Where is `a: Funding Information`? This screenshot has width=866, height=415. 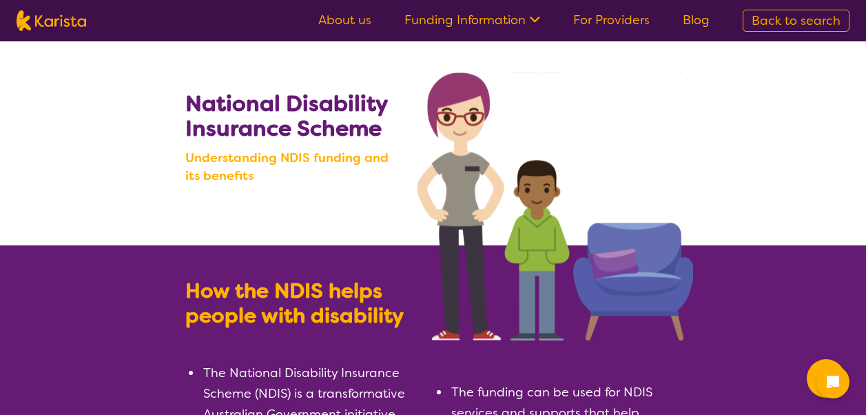 a: Funding Information is located at coordinates (472, 20).